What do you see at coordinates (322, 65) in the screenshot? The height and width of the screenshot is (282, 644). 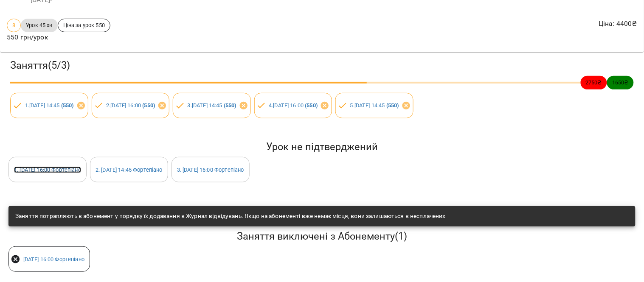 I see `h3: Заняття ( 5 / 3 )` at bounding box center [322, 65].